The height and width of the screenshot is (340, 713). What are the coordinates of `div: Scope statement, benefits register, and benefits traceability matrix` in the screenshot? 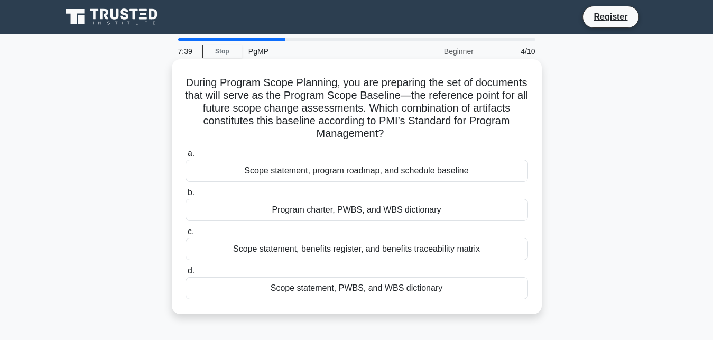 It's located at (357, 249).